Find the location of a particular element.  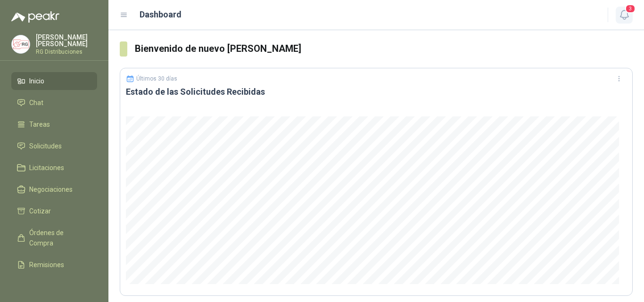

a: Órdenes de Compra is located at coordinates (54, 238).